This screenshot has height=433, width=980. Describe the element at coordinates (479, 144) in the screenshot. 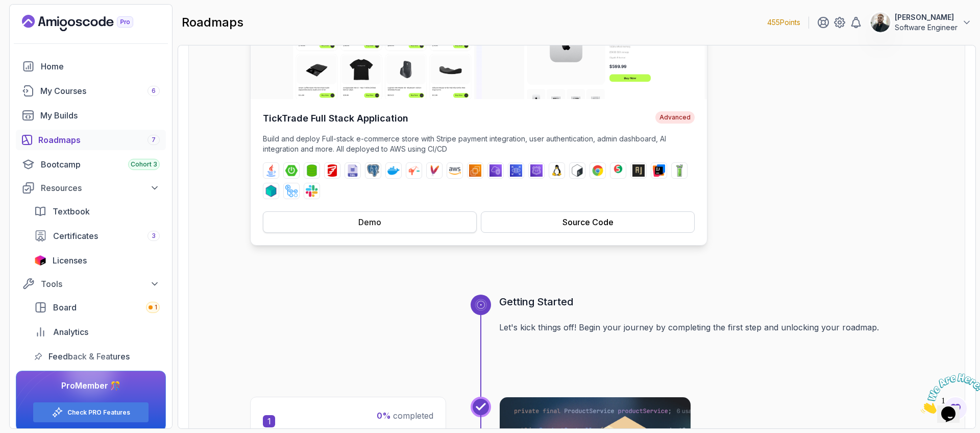

I see `p: Build and deploy Full-stack e-commerce store with Stripe payment integration, user authentication...` at that location.